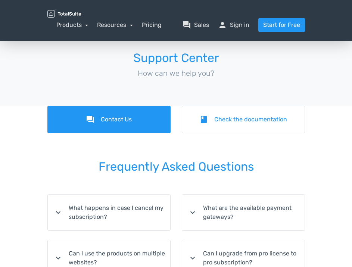  What do you see at coordinates (281, 25) in the screenshot?
I see `a: Start for Free` at bounding box center [281, 25].